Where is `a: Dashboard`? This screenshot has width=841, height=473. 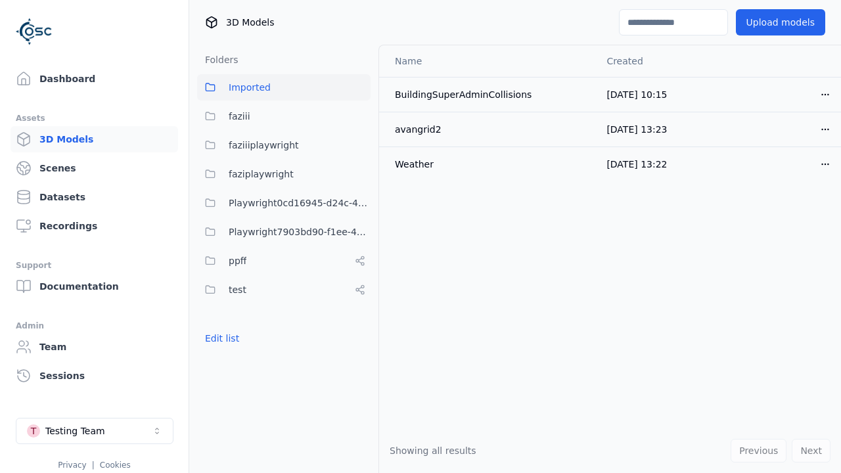 a: Dashboard is located at coordinates (94, 79).